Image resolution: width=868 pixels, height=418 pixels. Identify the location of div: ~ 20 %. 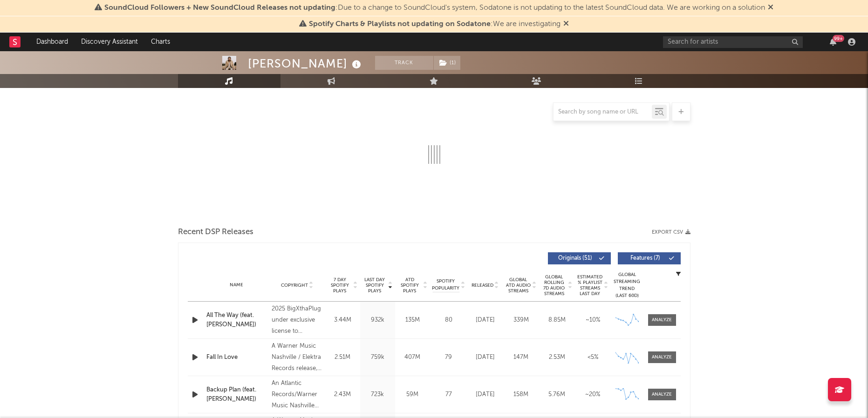
(593, 395).